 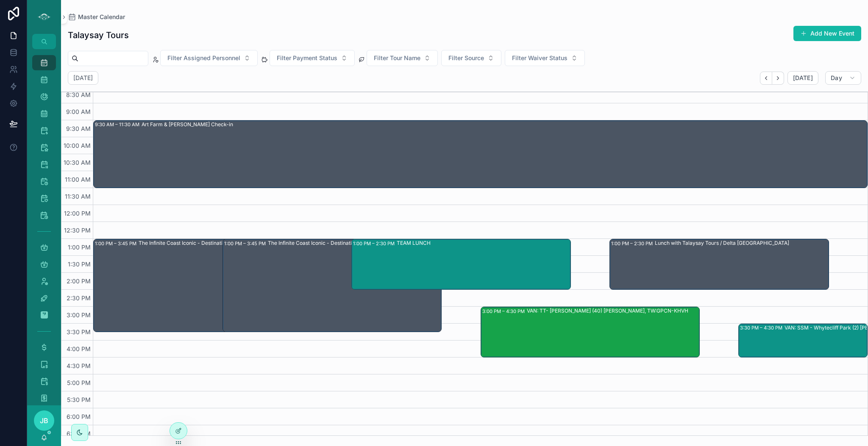 I want to click on span: 12:30 PM, so click(x=77, y=230).